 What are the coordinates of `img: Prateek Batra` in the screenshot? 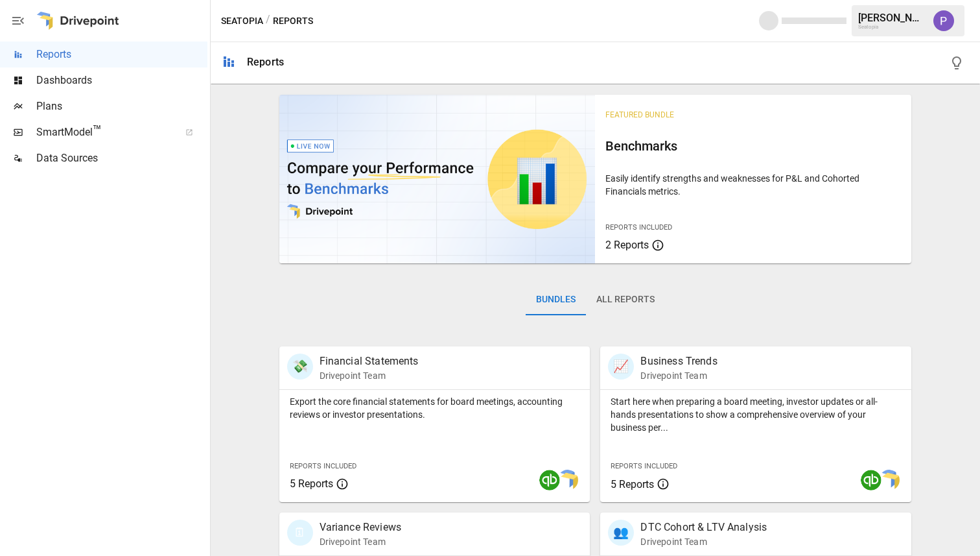 It's located at (944, 21).